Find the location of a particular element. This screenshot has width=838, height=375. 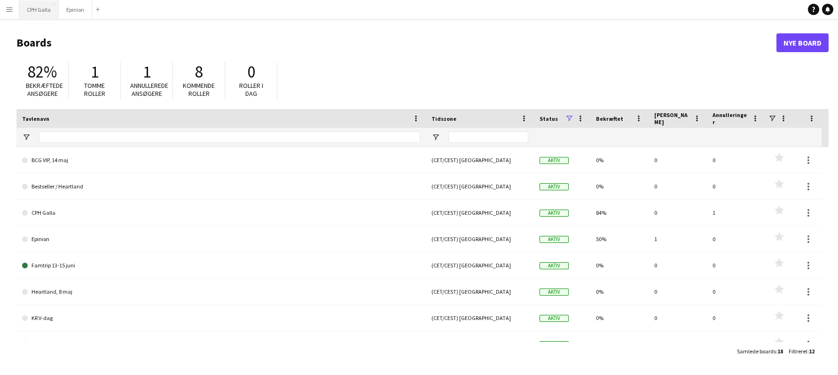

div: 50% is located at coordinates (619, 239).